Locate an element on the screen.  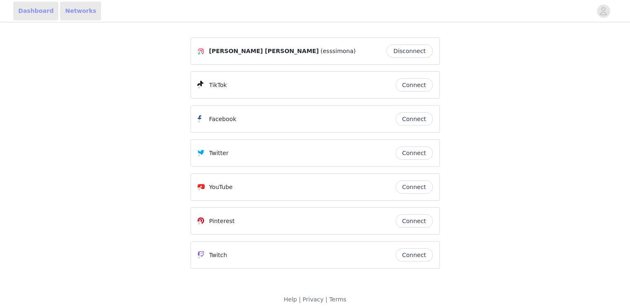
div: avatar is located at coordinates (603, 11).